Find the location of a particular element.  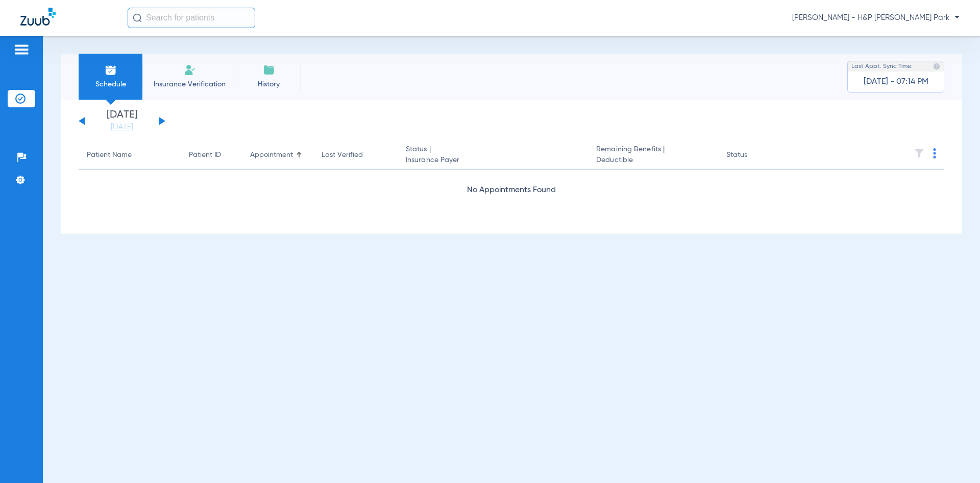

th: Status | is located at coordinates (493, 155).